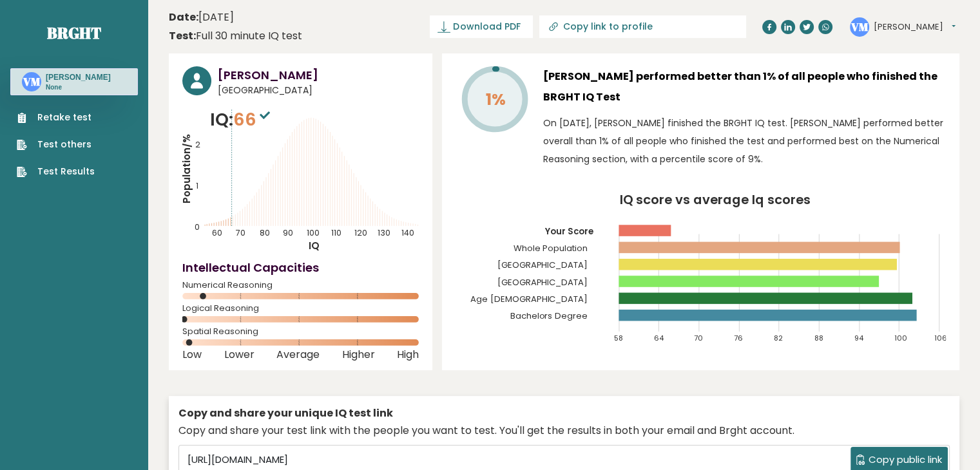 The height and width of the screenshot is (470, 980). I want to click on tspan: 60, so click(218, 232).